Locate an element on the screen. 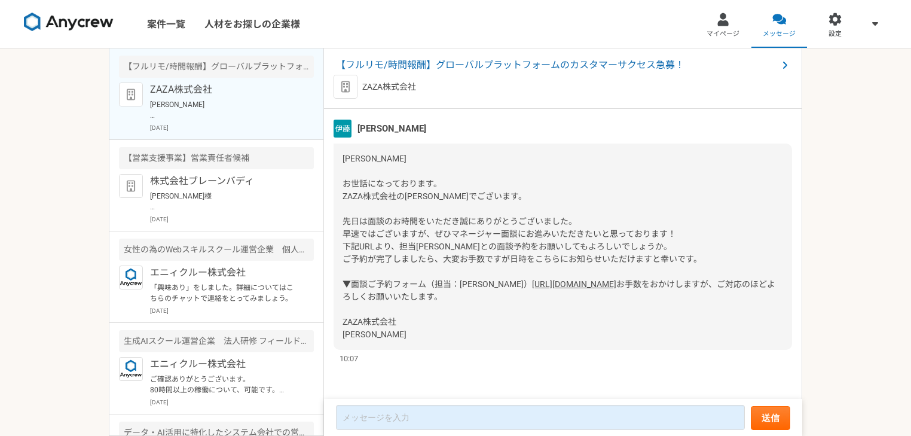 The height and width of the screenshot is (436, 911). span: 【フルリモ/時間報酬】グローバルプラットフォームのカスタマーサクセス急募！ is located at coordinates (556, 65).